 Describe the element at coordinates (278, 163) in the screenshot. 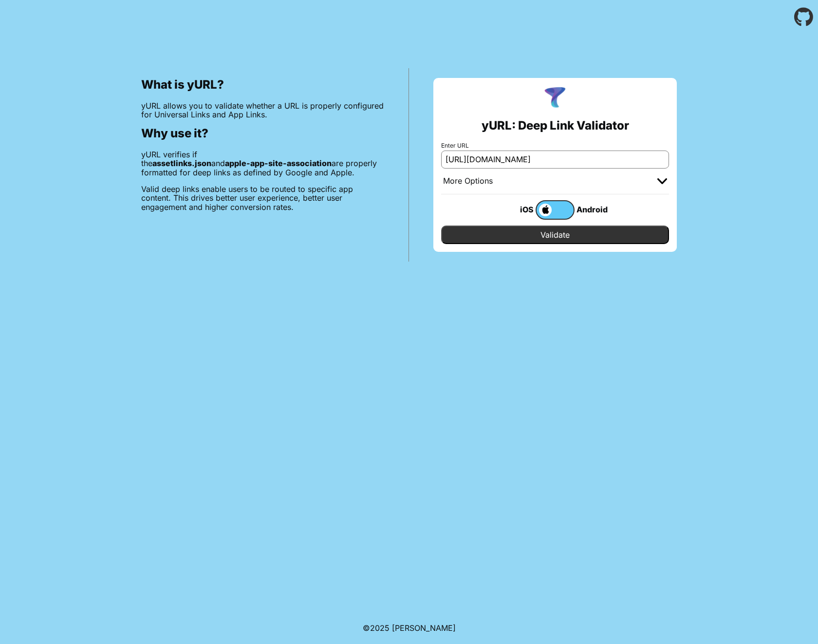

I see `b: apple-app-site-association` at that location.